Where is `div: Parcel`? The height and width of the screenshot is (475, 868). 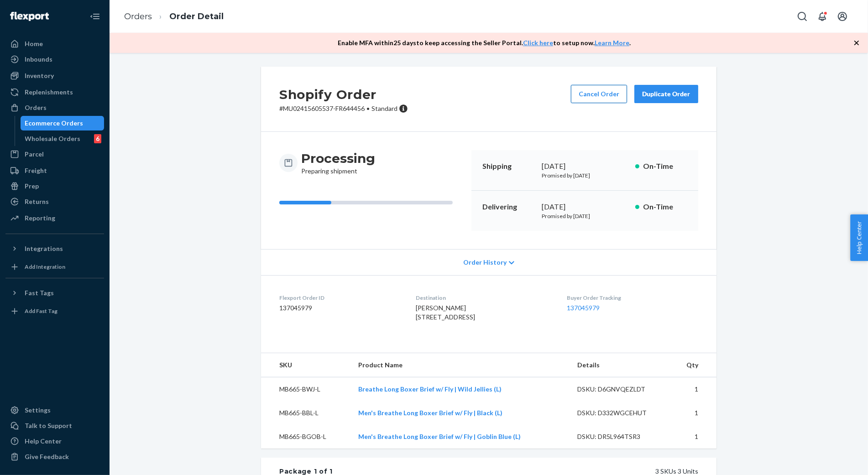 div: Parcel is located at coordinates (34, 154).